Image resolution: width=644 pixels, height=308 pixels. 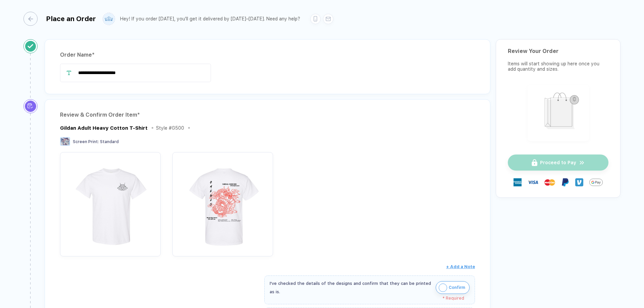 What do you see at coordinates (565, 183) in the screenshot?
I see `img: Paypal` at bounding box center [565, 183].